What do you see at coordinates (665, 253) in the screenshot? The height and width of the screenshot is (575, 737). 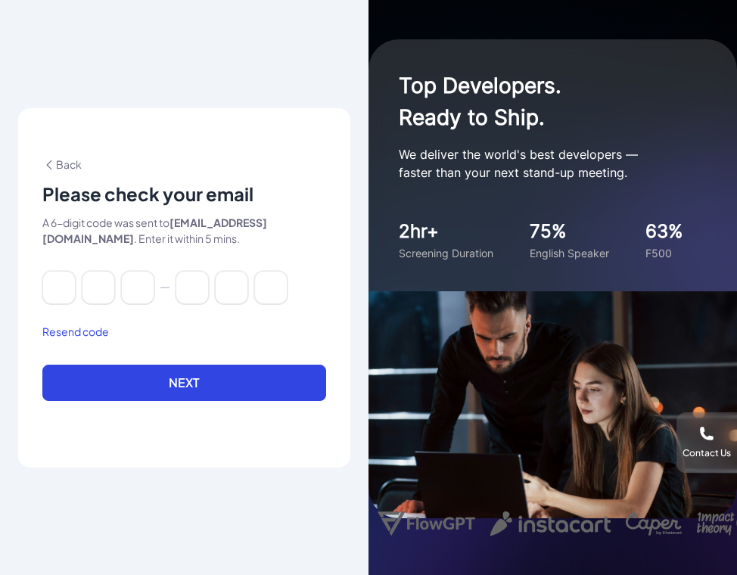 I see `div: F500` at bounding box center [665, 253].